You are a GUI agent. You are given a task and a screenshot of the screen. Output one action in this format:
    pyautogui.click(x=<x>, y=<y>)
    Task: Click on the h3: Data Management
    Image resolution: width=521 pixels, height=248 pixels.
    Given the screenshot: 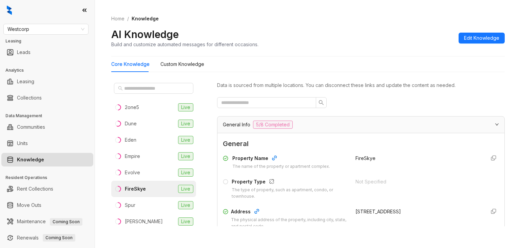 What is the action you would take?
    pyautogui.click(x=50, y=116)
    